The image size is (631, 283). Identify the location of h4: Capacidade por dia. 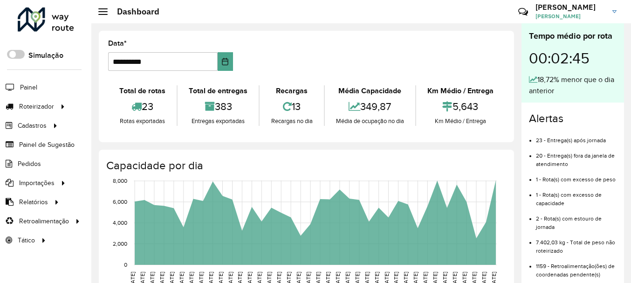
(305, 165).